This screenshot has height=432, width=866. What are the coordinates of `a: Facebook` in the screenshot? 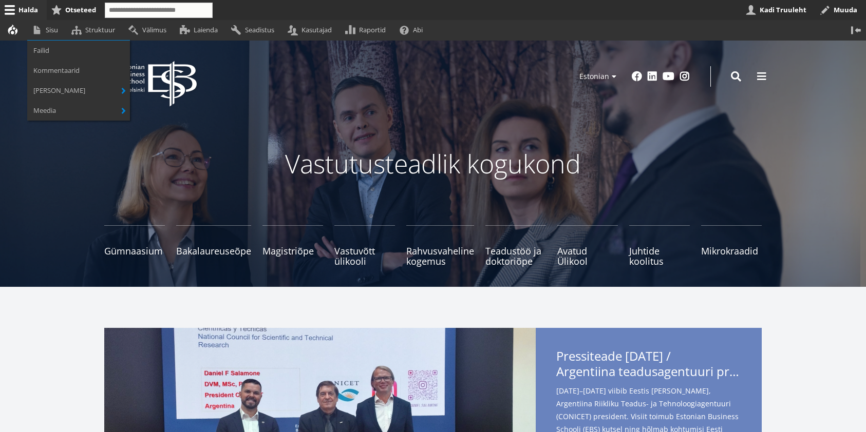 It's located at (637, 77).